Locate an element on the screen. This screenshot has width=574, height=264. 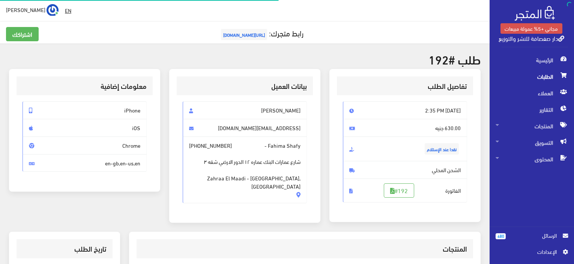
a: الطلبات is located at coordinates (531, 76).